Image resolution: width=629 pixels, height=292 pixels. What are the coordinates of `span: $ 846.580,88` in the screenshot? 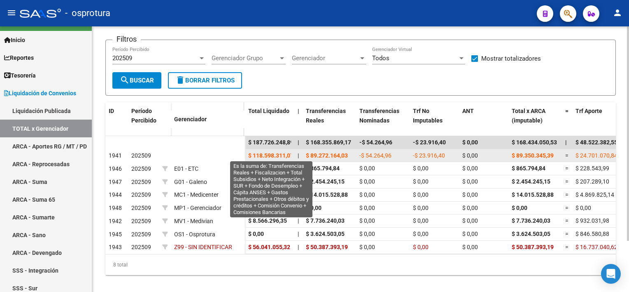 It's located at (593, 234).